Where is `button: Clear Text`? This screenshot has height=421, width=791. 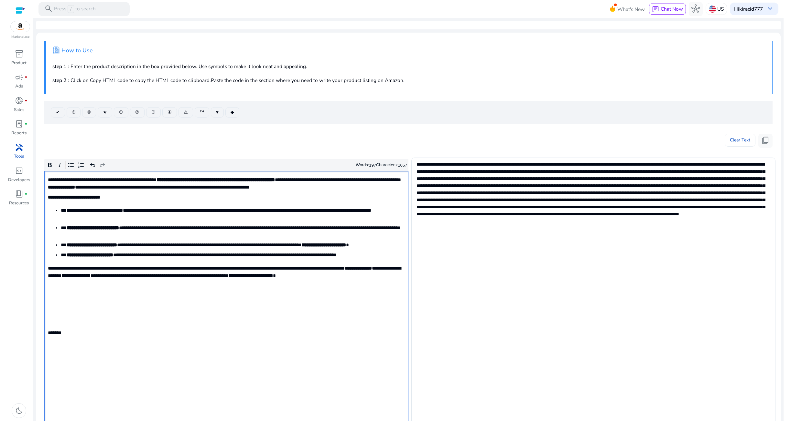 button: Clear Text is located at coordinates (739, 140).